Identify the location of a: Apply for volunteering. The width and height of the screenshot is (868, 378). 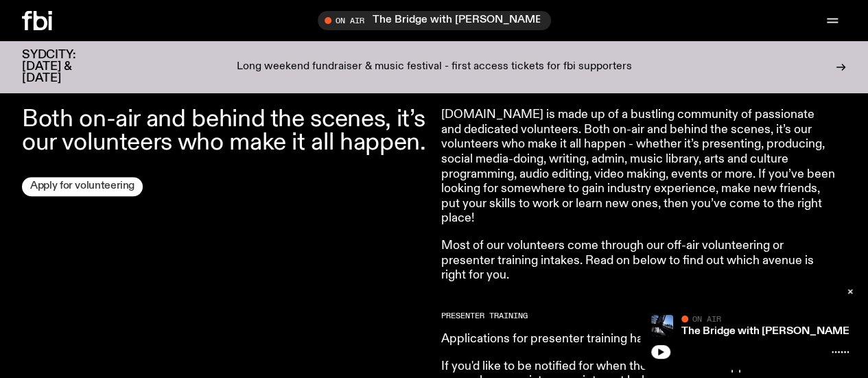
(83, 187).